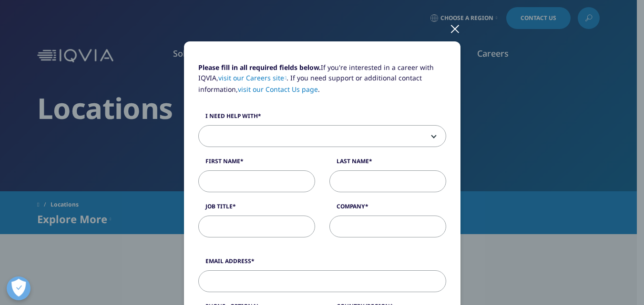 The width and height of the screenshot is (644, 305). Describe the element at coordinates (322, 82) in the screenshot. I see `p: If you're interested in a career with IQVIA, . If you need support or additional contact informat...` at that location.